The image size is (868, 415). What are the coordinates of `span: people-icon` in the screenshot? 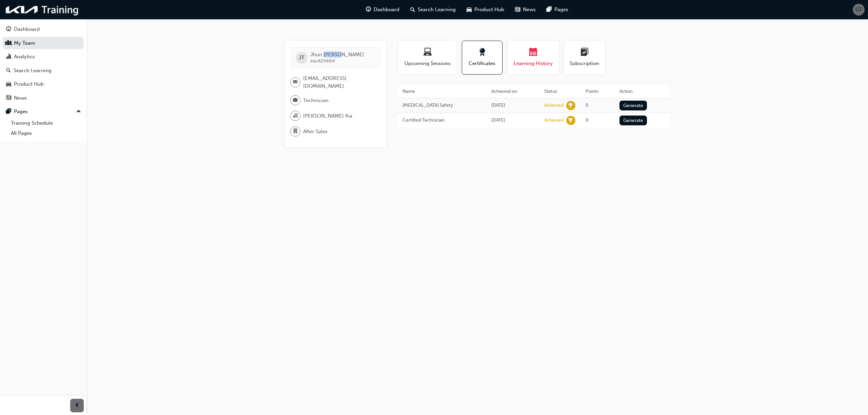 It's located at (9, 44).